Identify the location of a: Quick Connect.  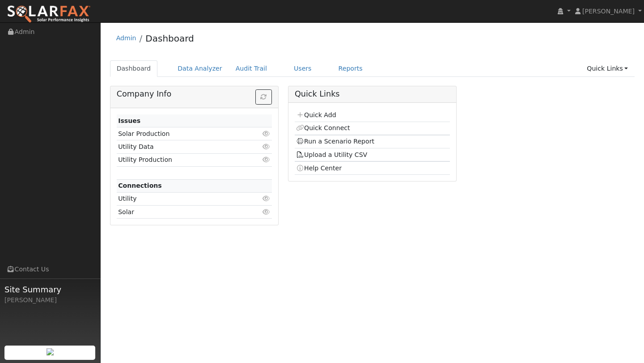
(323, 128).